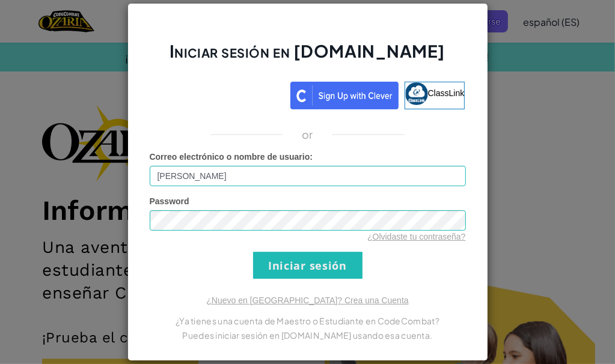  I want to click on p: or, so click(307, 134).